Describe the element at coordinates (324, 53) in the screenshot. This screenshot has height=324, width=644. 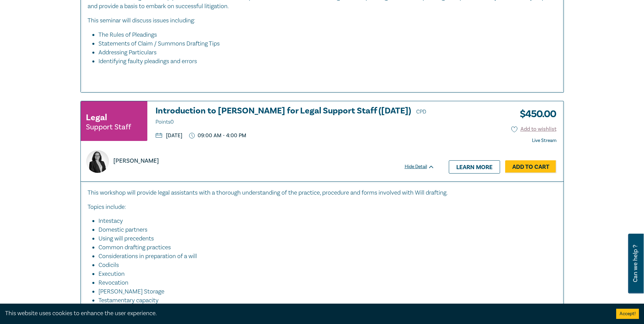
I see `li: Addressing Particulars` at that location.